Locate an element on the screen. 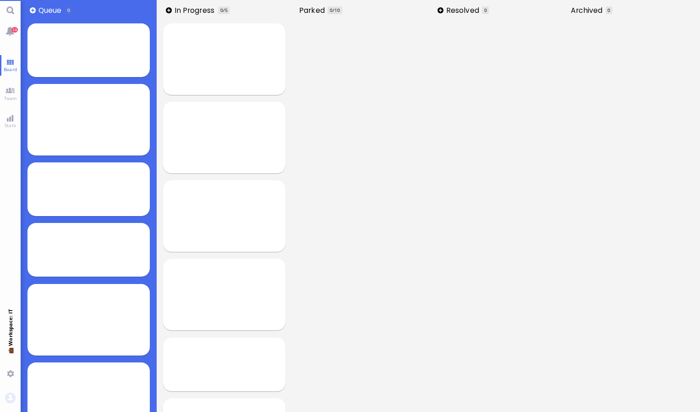 The image size is (700, 412). img: You is located at coordinates (10, 397).